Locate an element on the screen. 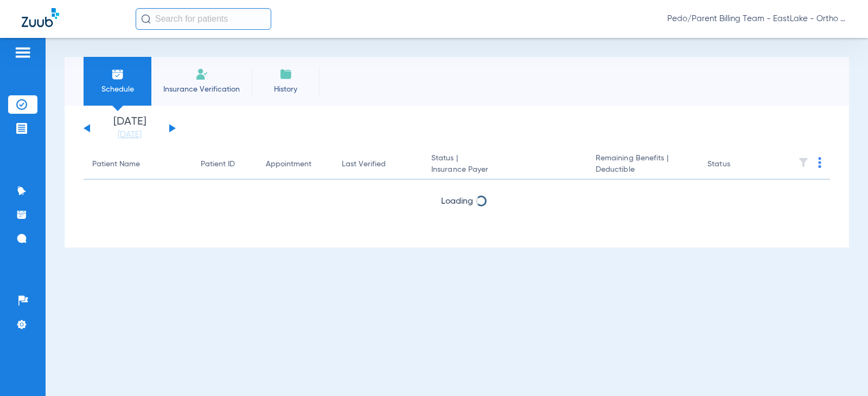 This screenshot has width=868, height=396. img: group-dot-blue.svg is located at coordinates (819, 162).